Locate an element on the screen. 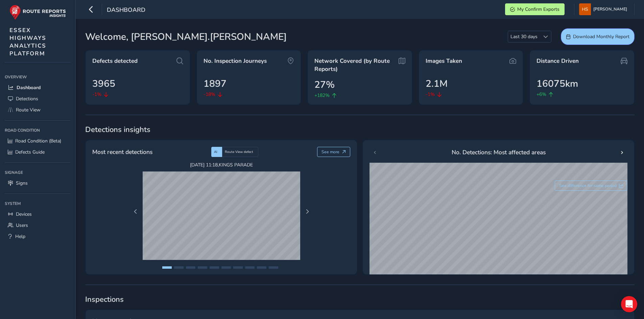 This screenshot has width=644, height=319. button: Page 5 is located at coordinates (214, 267).